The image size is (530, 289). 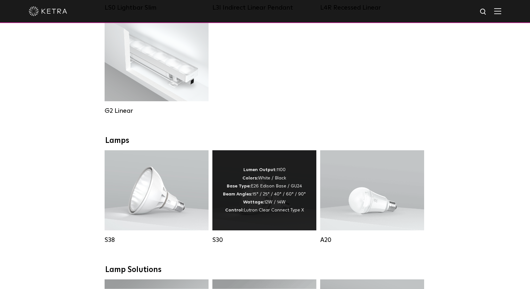 What do you see at coordinates (48, 11) in the screenshot?
I see `img: ketra-logo-2019-white` at bounding box center [48, 11].